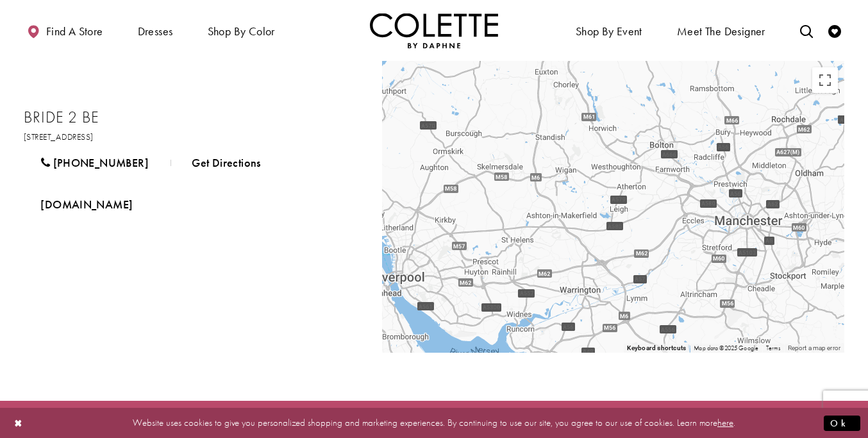 This screenshot has width=868, height=438. Describe the element at coordinates (434, 423) in the screenshot. I see `p: Website uses cookies to give you personalized shopping and marketing experiences. By continuing t...` at that location.